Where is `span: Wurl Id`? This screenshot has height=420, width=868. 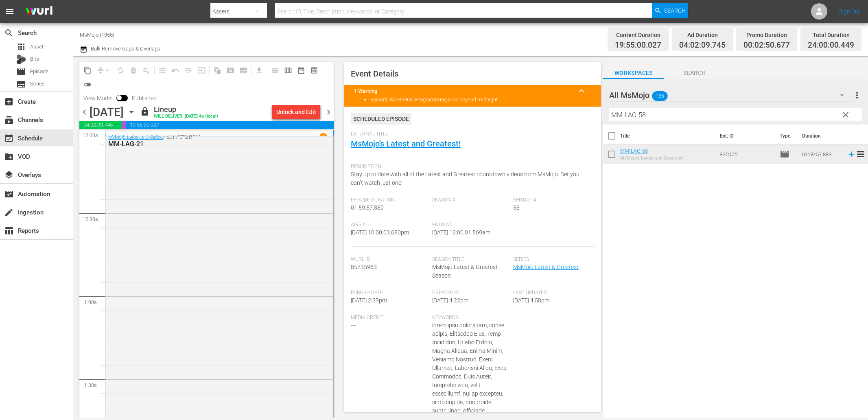
span: Wurl Id is located at coordinates (390, 260).